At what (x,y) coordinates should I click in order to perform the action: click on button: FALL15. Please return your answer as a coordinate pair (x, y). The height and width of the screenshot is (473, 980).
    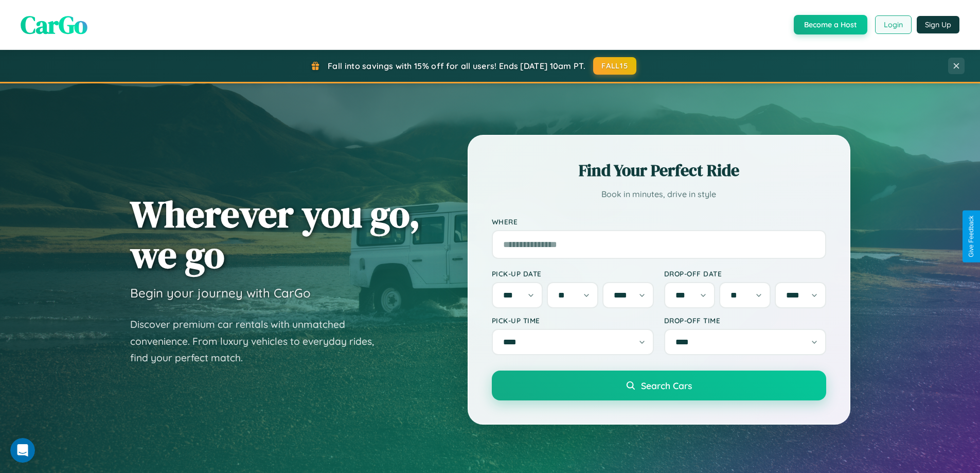
    Looking at the image, I should click on (615, 66).